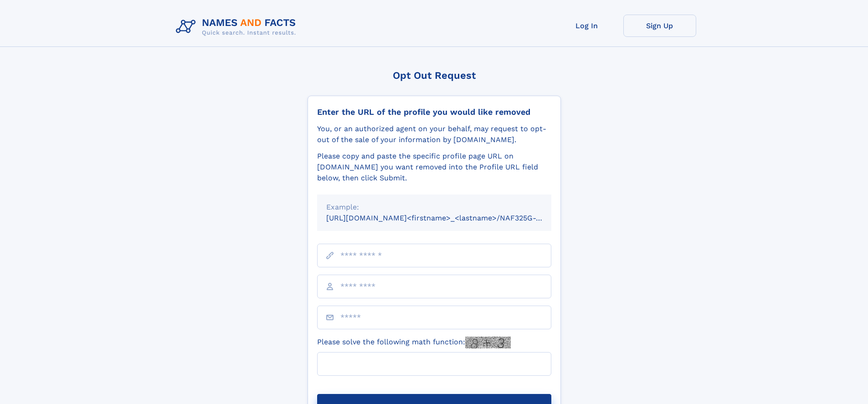 The height and width of the screenshot is (404, 868). Describe the element at coordinates (238, 27) in the screenshot. I see `img: Logo Names and Facts` at that location.